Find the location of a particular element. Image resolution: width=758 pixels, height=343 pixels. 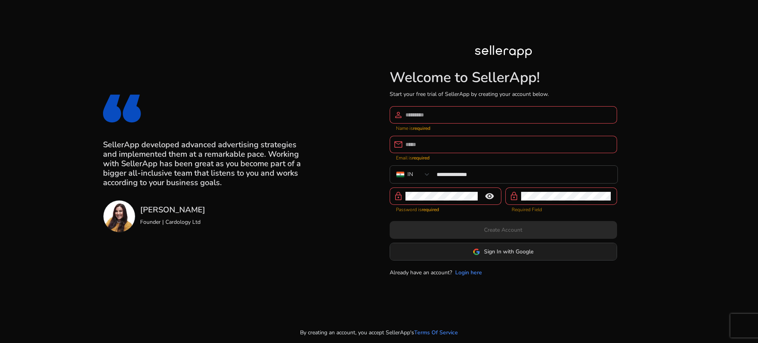

div: IN is located at coordinates (410, 175).